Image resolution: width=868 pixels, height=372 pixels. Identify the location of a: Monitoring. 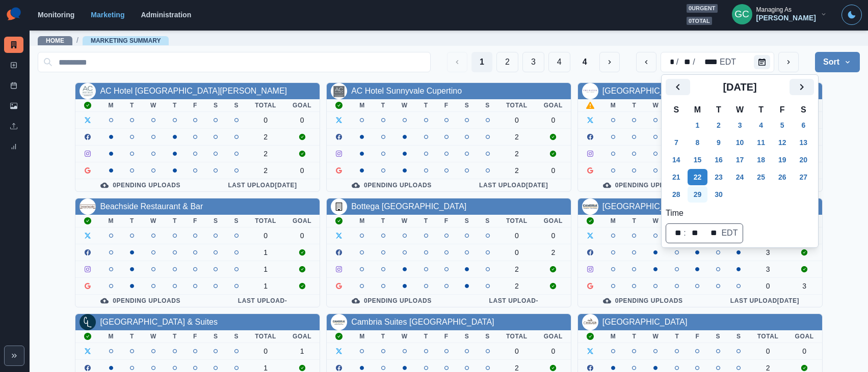
(56, 15).